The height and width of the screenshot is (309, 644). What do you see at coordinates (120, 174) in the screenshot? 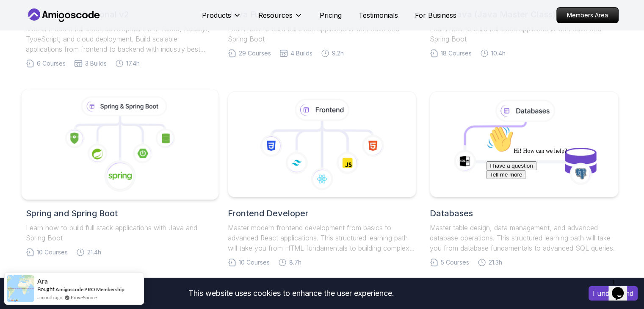
I see `a: Spring and Spring BootLearn how to build full stack applications with Java and Spring Boot10 Cour...` at bounding box center [120, 174].